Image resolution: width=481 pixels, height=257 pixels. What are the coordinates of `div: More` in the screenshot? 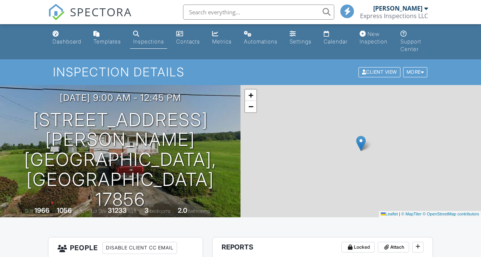 It's located at (416, 72).